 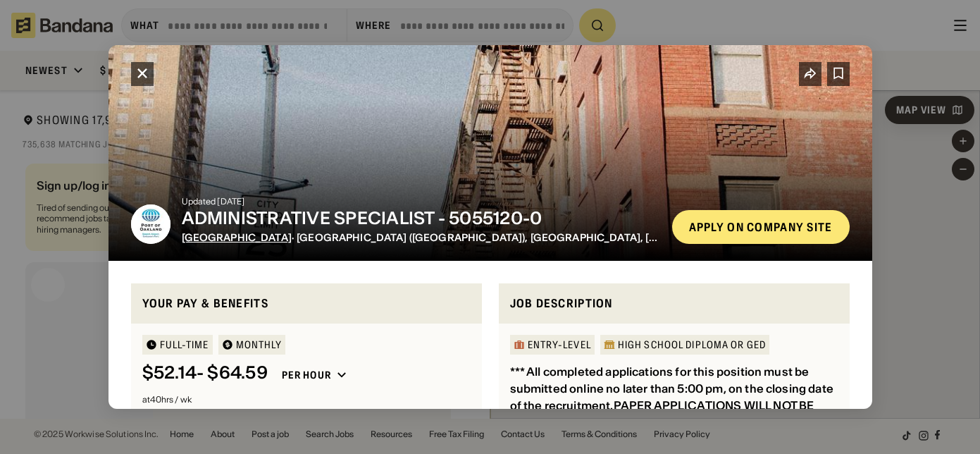 What do you see at coordinates (306, 400) in the screenshot?
I see `div: at 40 hrs / wk` at bounding box center [306, 400].